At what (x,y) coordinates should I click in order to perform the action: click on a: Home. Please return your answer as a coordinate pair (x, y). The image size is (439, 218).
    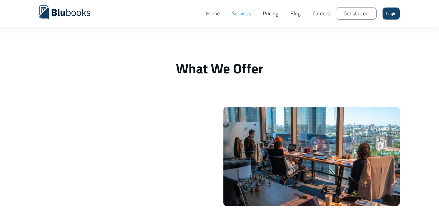
    Looking at the image, I should click on (213, 14).